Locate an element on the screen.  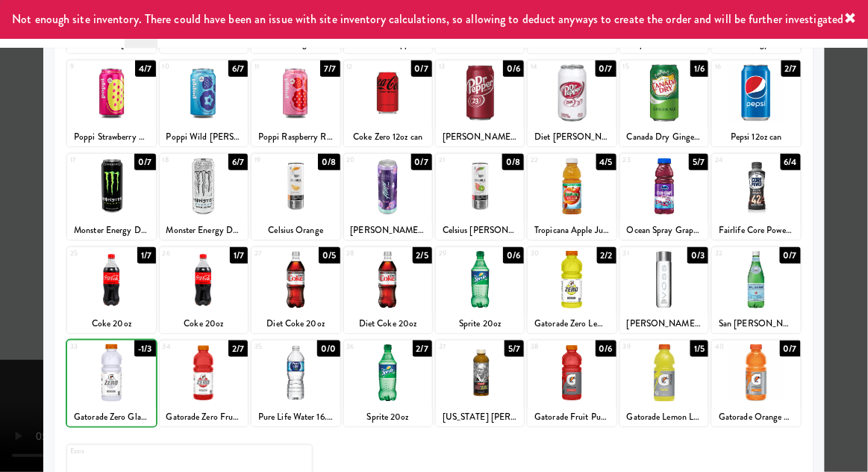
div: 4/5 is located at coordinates (606, 162).